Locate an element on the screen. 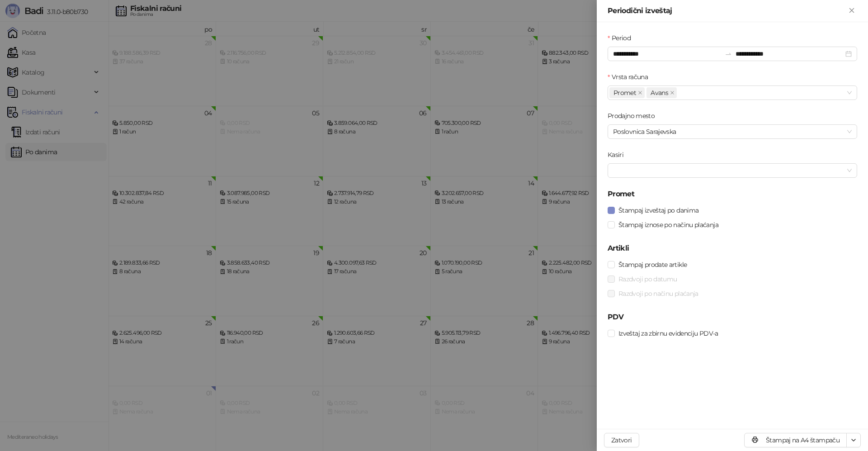  div: Periodični izveštaj is located at coordinates (727, 11).